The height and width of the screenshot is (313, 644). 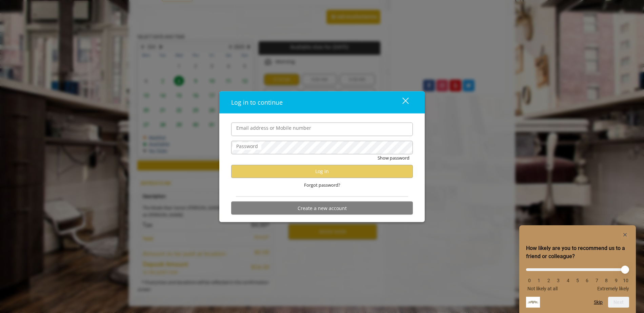 I want to click on button: Skip, so click(x=598, y=302).